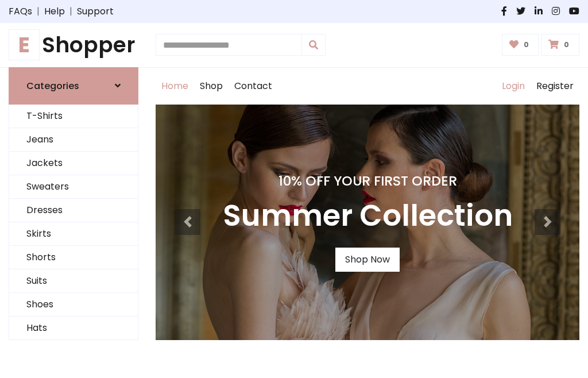  What do you see at coordinates (555, 86) in the screenshot?
I see `a: Register` at bounding box center [555, 86].